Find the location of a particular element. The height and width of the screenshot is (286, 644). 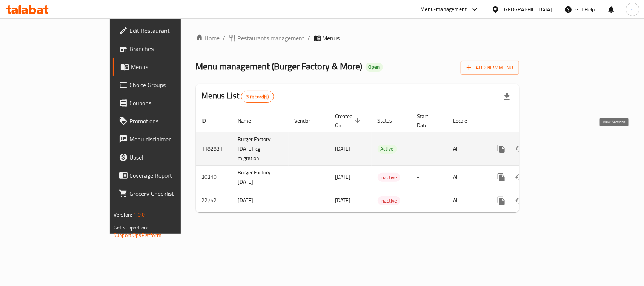

a: Support.OpsPlatform is located at coordinates (137, 235).